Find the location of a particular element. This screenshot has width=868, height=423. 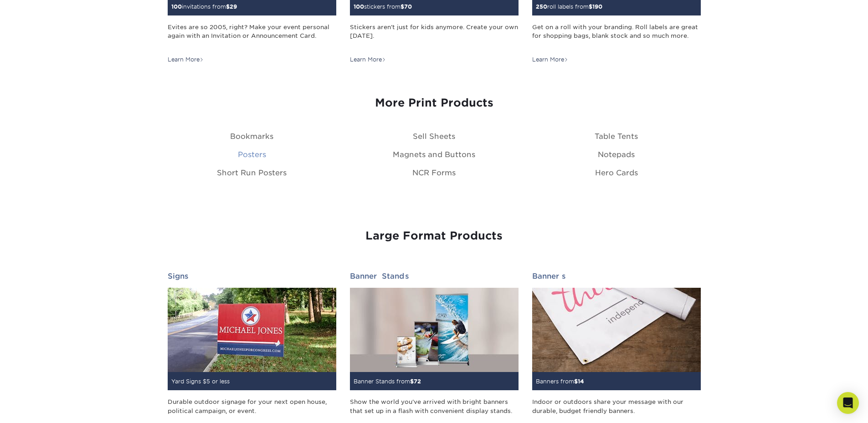

span: 190 is located at coordinates (597, 6).